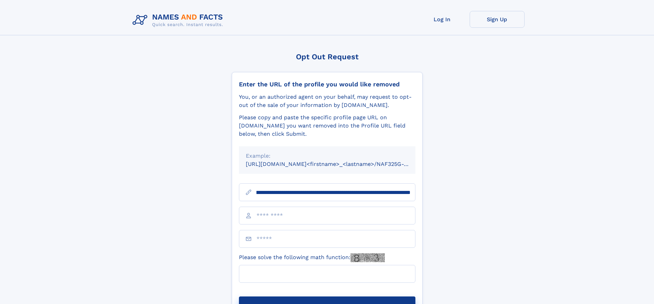  I want to click on div: Opt Out Request, so click(327, 57).